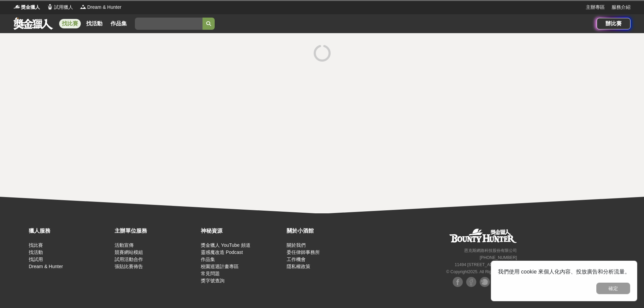 The image size is (644, 308). I want to click on a: 找試用, so click(36, 259).